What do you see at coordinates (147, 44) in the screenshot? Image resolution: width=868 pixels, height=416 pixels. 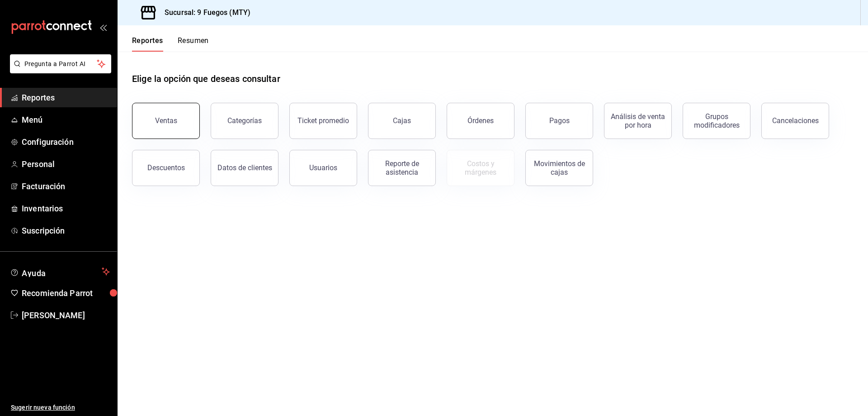 I see `button: Reportes` at bounding box center [147, 44].